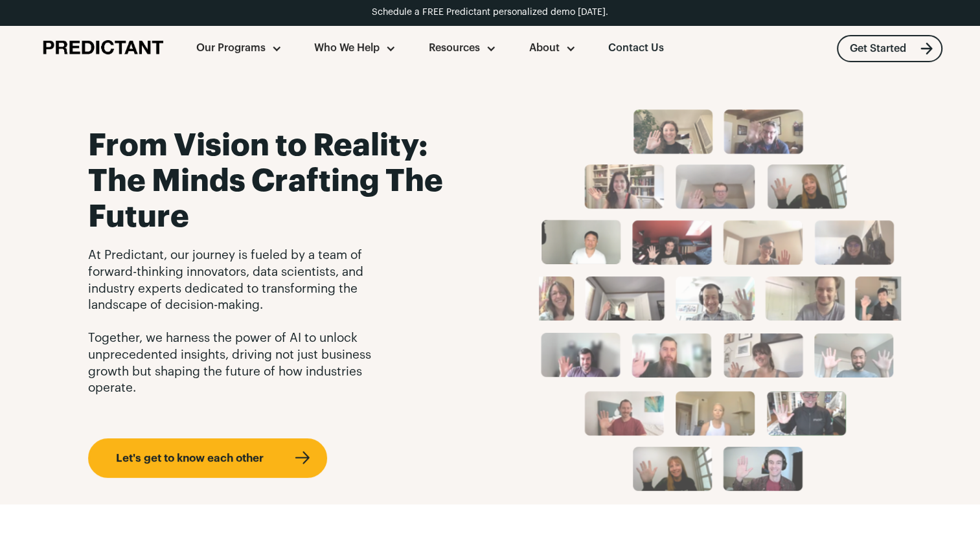 The height and width of the screenshot is (540, 980). What do you see at coordinates (878, 49) in the screenshot?
I see `div: Get Started` at bounding box center [878, 49].